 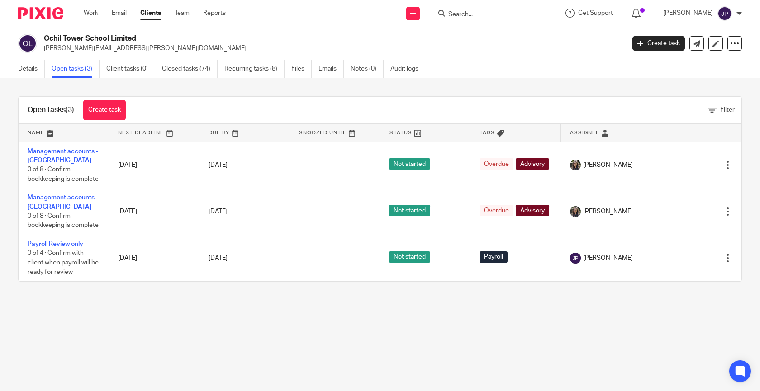 What do you see at coordinates (91, 13) in the screenshot?
I see `a: Work` at bounding box center [91, 13].